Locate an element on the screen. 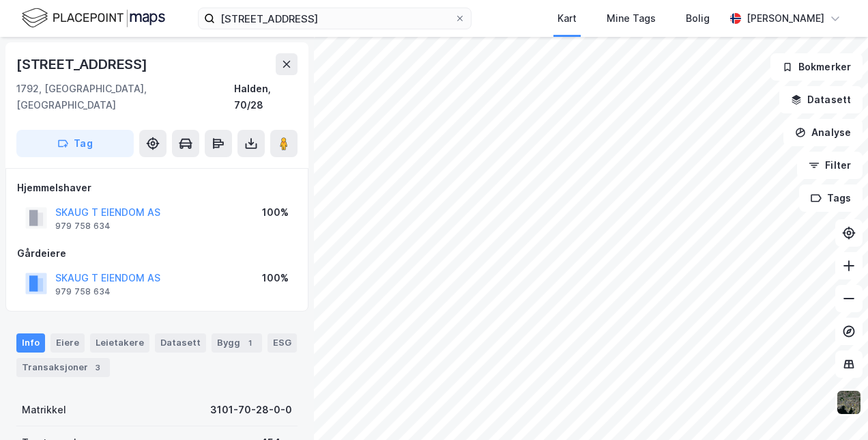 Image resolution: width=868 pixels, height=440 pixels. div: Halden, 70/28 is located at coordinates (265, 97).